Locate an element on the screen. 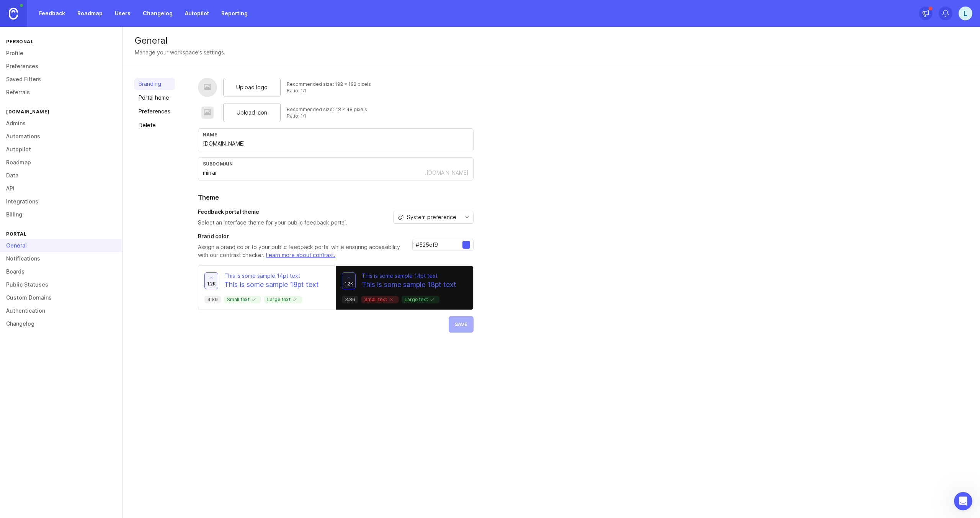 The image size is (980, 518). a: Users is located at coordinates (123, 14).